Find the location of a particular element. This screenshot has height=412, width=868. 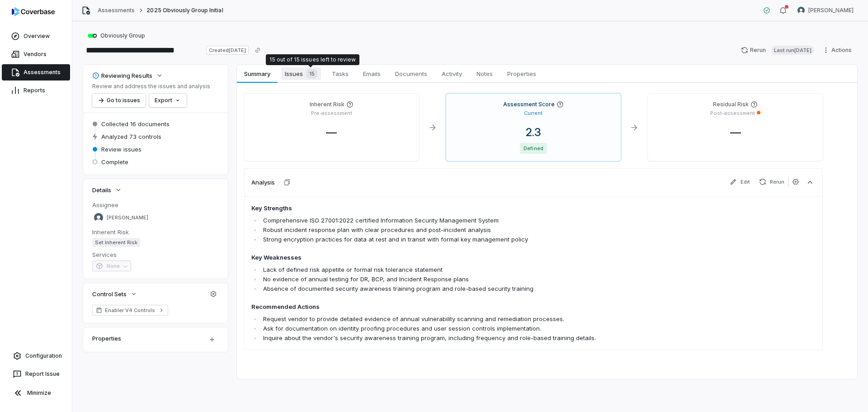

h4: Key Weaknesses is located at coordinates (477, 258).